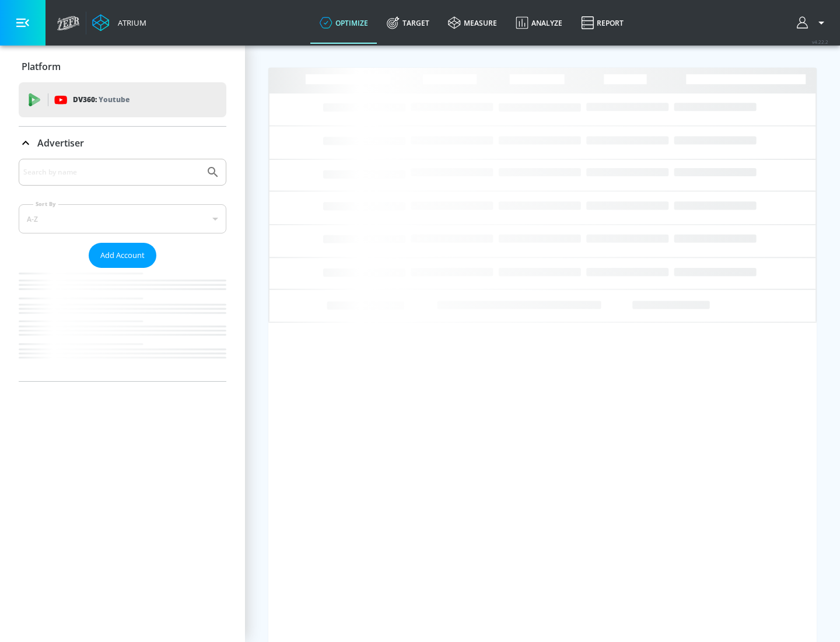  Describe the element at coordinates (61, 143) in the screenshot. I see `p: Advertiser` at that location.